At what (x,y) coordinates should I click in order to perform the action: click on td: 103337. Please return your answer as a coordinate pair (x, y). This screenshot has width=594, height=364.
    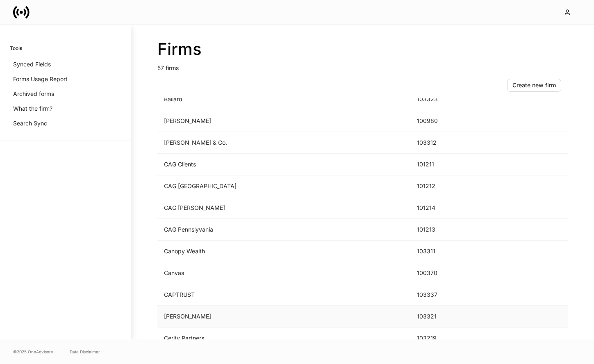
    Looking at the image, I should click on (442, 295).